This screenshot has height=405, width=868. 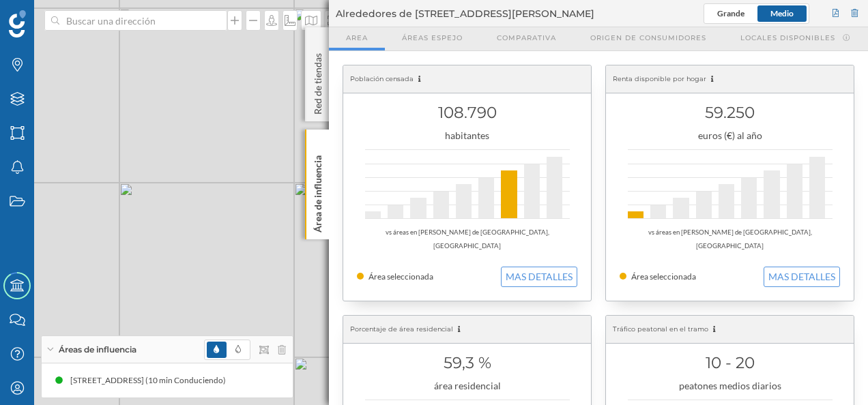 I want to click on div: área residencial, so click(x=466, y=386).